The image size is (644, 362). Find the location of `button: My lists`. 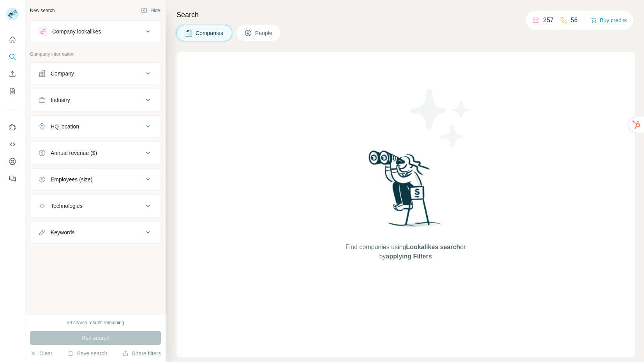

button: My lists is located at coordinates (12, 91).